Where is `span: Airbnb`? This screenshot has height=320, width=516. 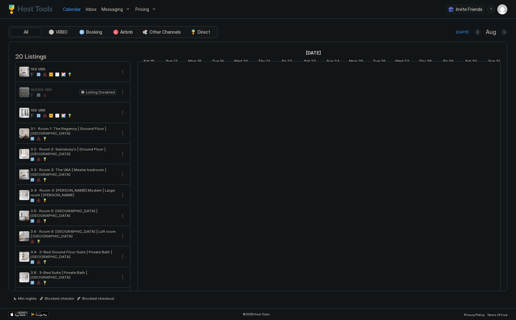
span: Airbnb is located at coordinates (126, 32).